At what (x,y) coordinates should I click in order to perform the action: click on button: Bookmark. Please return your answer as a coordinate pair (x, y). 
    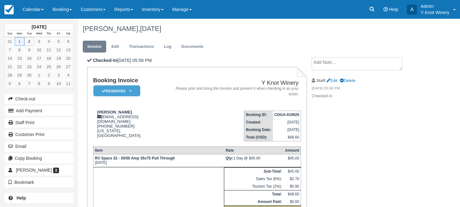
    Looking at the image, I should click on (39, 182).